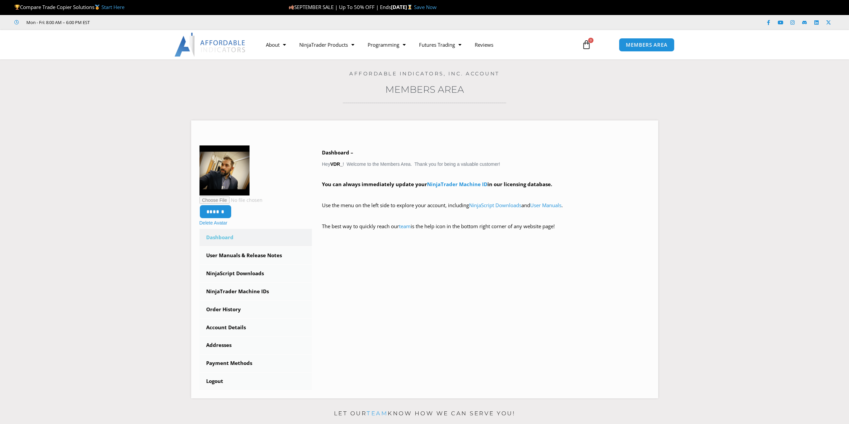 Image resolution: width=849 pixels, height=424 pixels. What do you see at coordinates (256, 310) in the screenshot?
I see `a: Order History` at bounding box center [256, 310].